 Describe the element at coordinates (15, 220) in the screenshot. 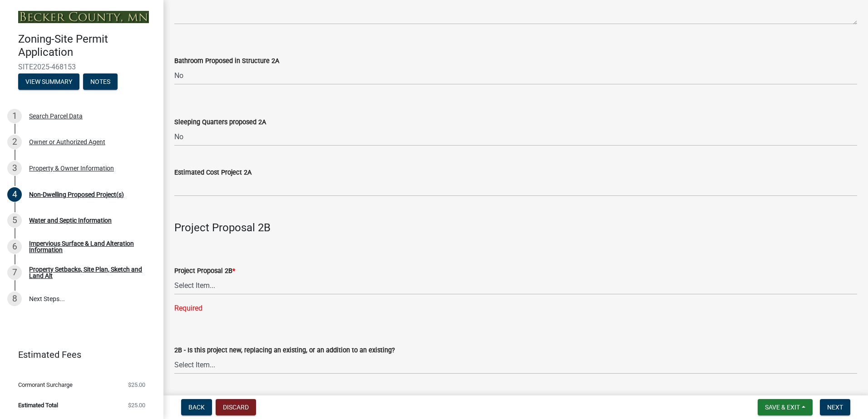

I see `div: 5` at that location.